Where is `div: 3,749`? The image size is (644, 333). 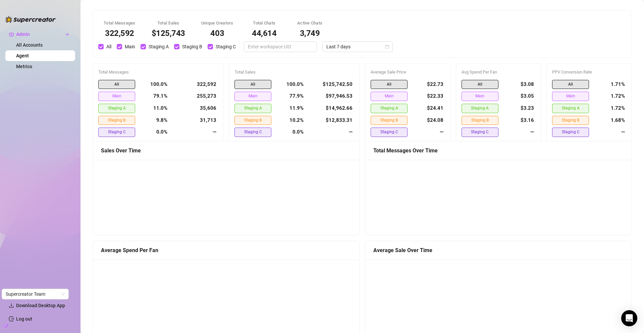 div: 3,749 is located at coordinates (310, 33).